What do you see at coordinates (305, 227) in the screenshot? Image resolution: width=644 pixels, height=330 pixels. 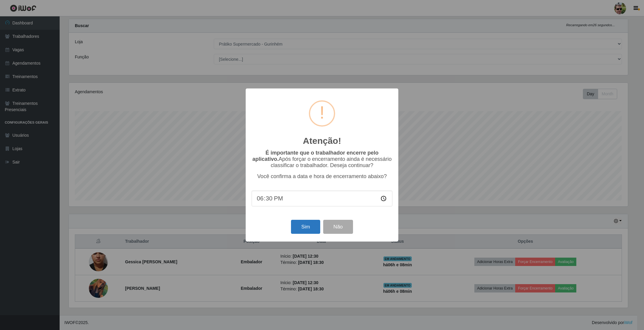 I see `button: Sim` at bounding box center [305, 227].